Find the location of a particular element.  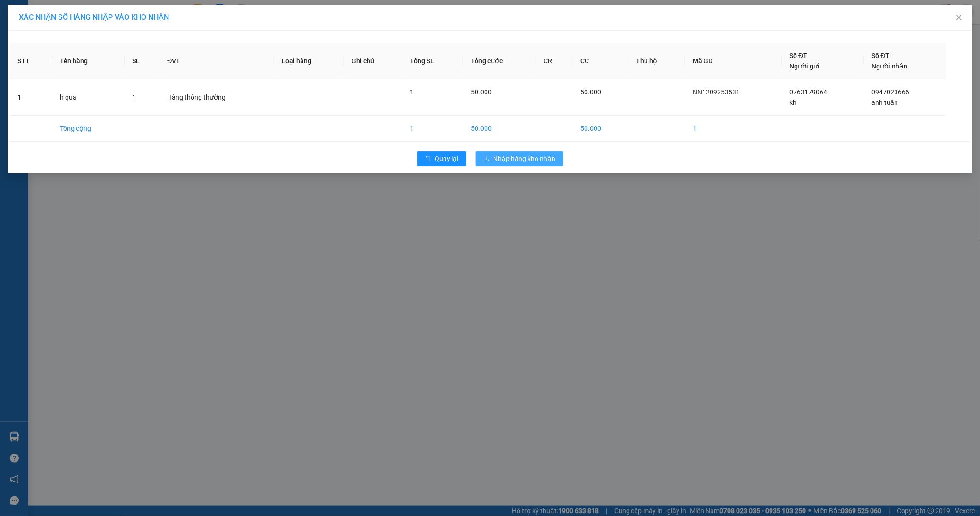

th: ĐVT is located at coordinates (216, 61).